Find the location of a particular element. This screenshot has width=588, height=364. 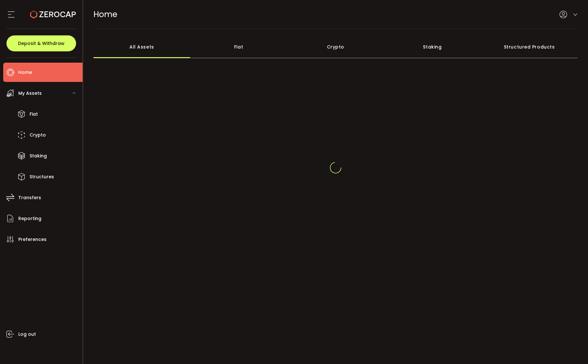

div: Fiat is located at coordinates (238, 47).